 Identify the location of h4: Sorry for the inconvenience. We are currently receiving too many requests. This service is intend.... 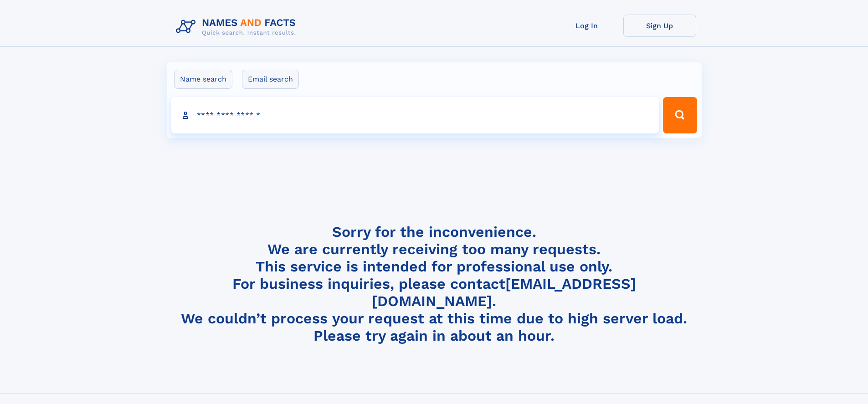
(434, 284).